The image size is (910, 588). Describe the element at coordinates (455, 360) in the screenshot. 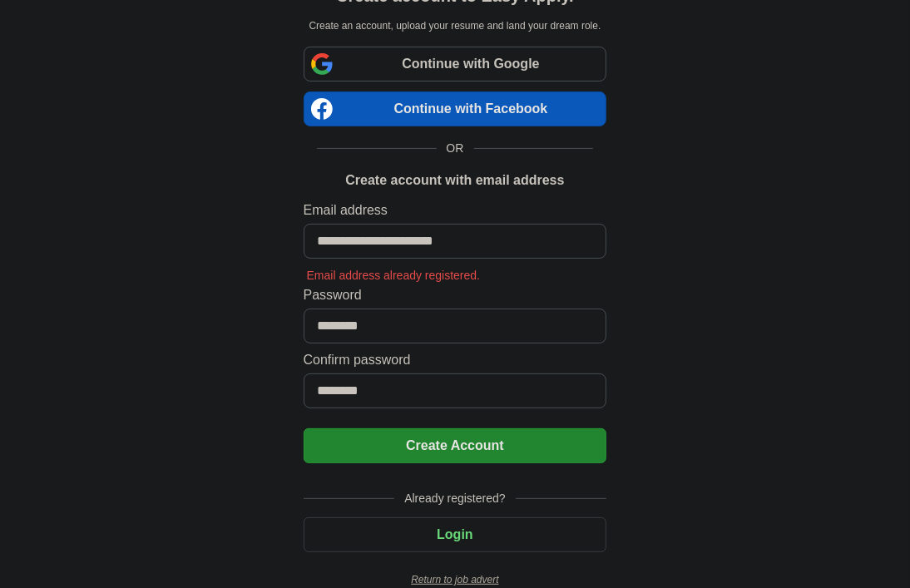

I see `label: Confirm password` at that location.